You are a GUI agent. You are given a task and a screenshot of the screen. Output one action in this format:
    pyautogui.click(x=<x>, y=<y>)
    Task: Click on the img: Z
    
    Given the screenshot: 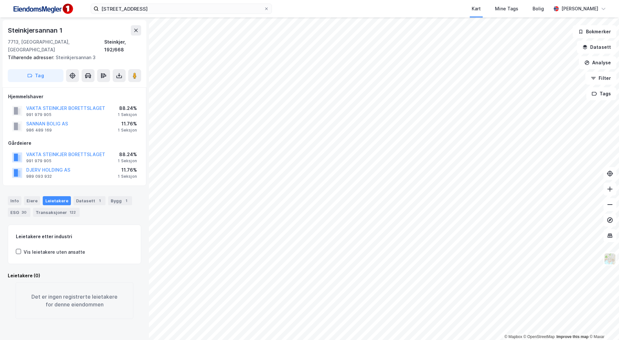 What is the action you would take?
    pyautogui.click(x=610, y=259)
    